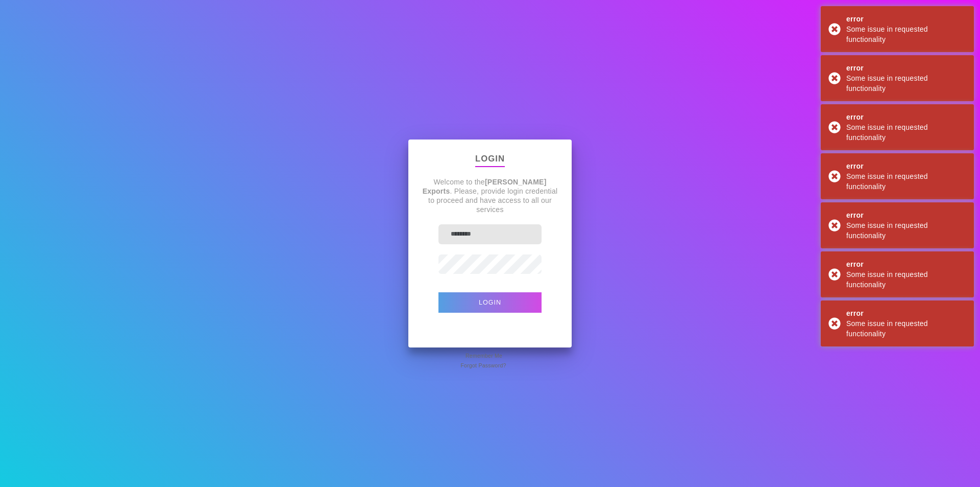 This screenshot has width=980, height=487. I want to click on button: Login, so click(490, 303).